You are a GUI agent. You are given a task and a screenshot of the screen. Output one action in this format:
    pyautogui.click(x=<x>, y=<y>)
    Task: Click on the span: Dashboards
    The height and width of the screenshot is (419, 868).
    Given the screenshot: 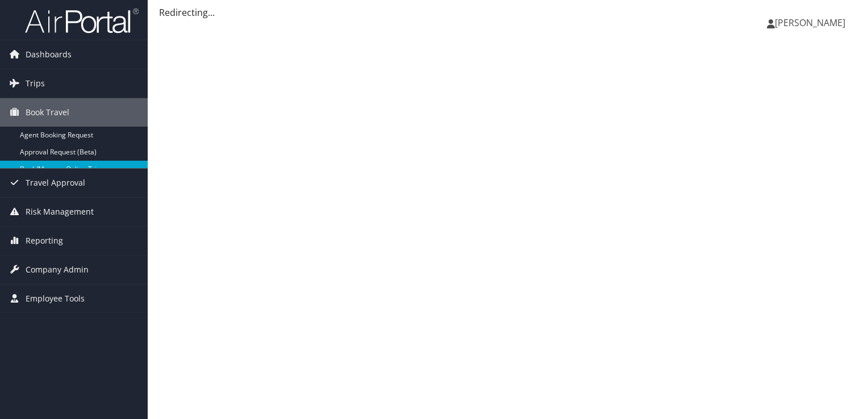 What is the action you would take?
    pyautogui.click(x=48, y=54)
    